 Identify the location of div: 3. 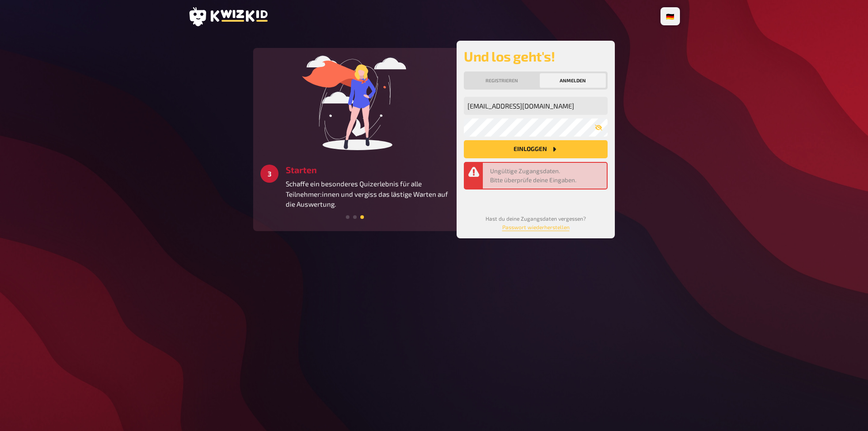
(269, 173).